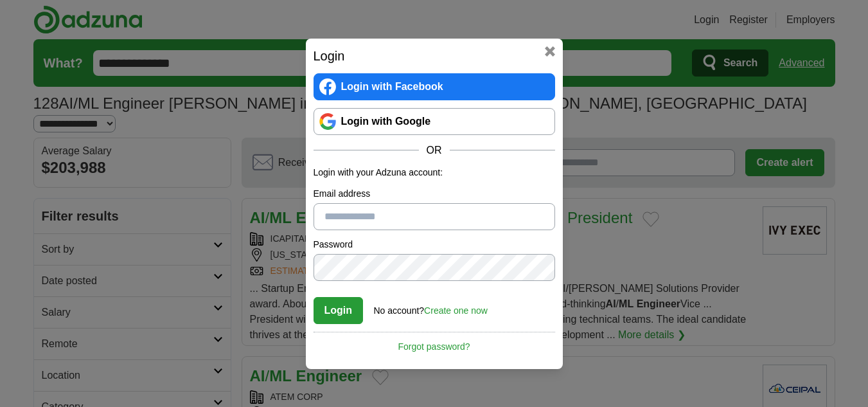 The image size is (868, 407). What do you see at coordinates (435, 122) in the screenshot?
I see `a: Login with Google` at bounding box center [435, 122].